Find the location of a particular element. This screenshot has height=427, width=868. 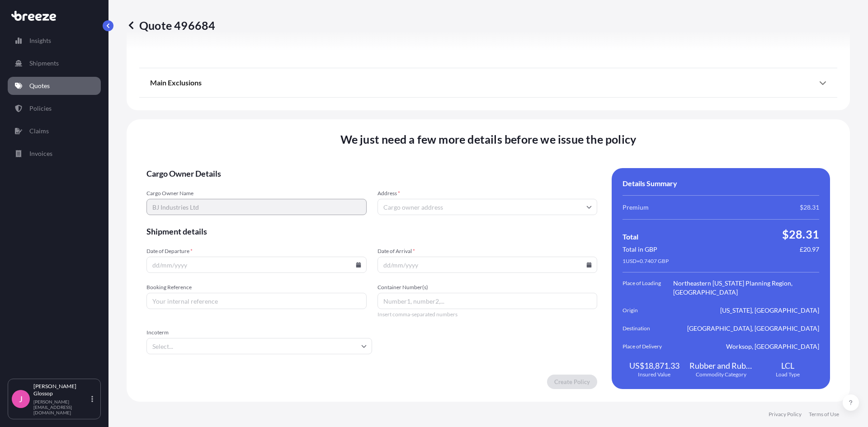

a: Insights is located at coordinates (54, 41).